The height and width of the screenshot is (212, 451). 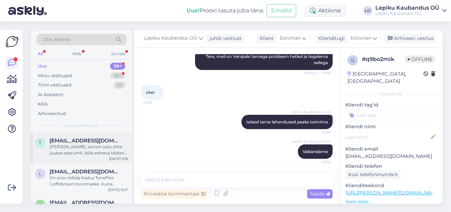 What do you see at coordinates (317, 73) in the screenshot?
I see `span: Nähtud ✓ 10:58` at bounding box center [317, 73].